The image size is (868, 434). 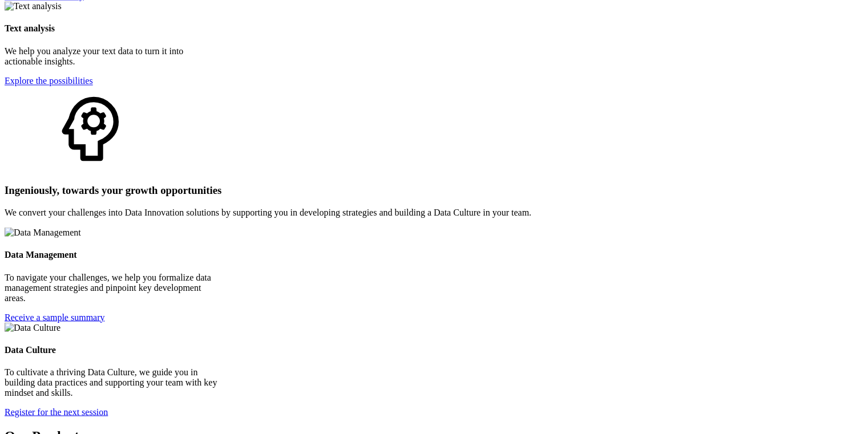 I want to click on a: Explore the possibilities, so click(x=48, y=80).